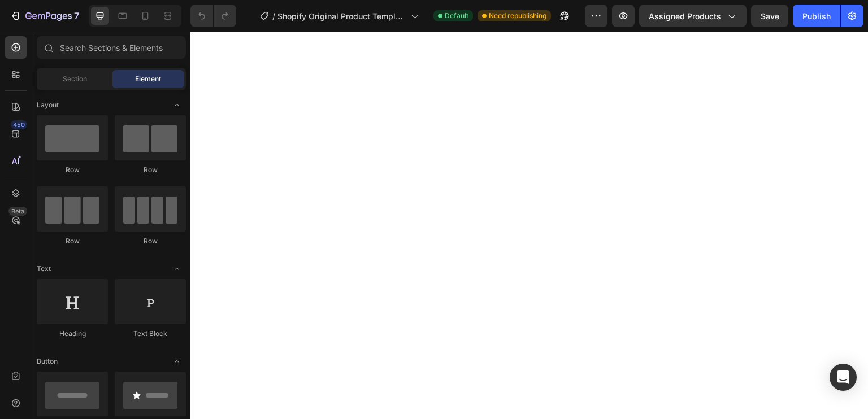 The width and height of the screenshot is (868, 419). Describe the element at coordinates (456, 16) in the screenshot. I see `span: Default` at that location.